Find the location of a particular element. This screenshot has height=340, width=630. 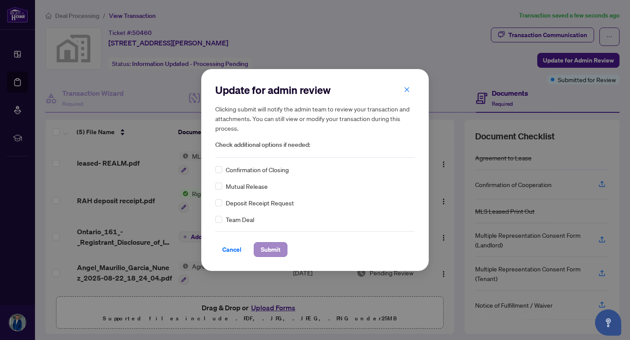

span: Deposit Receipt Request is located at coordinates (260, 203).